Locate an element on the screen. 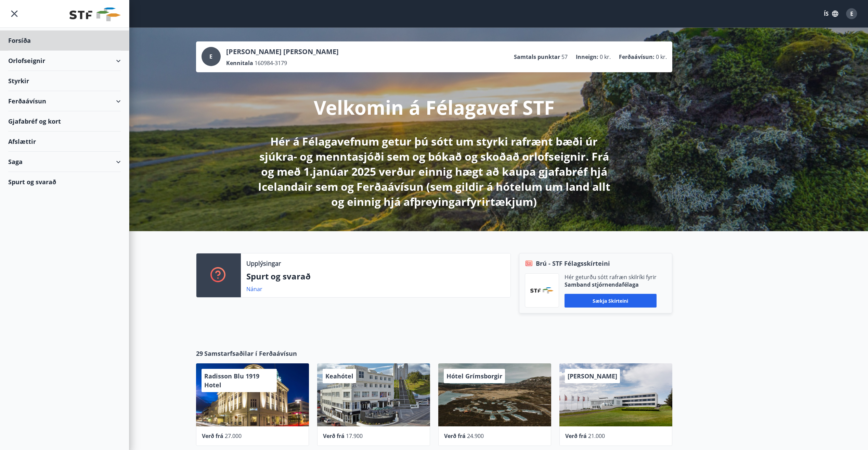  p: Kennitala is located at coordinates (240, 63).